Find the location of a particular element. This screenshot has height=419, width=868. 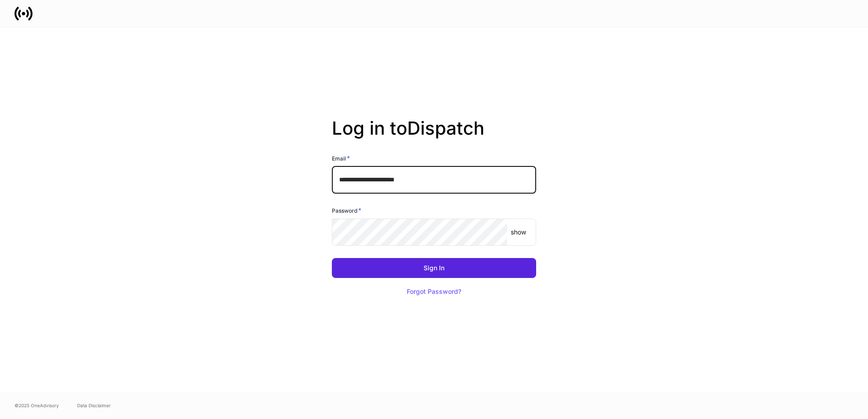

span: © 2025 OneAdvisory is located at coordinates (37, 405).